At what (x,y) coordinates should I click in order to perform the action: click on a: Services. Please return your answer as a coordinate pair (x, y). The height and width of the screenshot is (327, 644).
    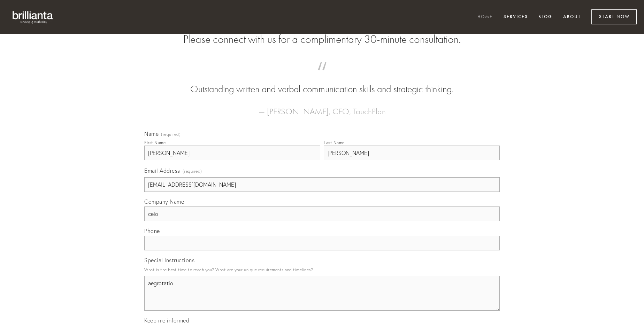
    Looking at the image, I should click on (515, 17).